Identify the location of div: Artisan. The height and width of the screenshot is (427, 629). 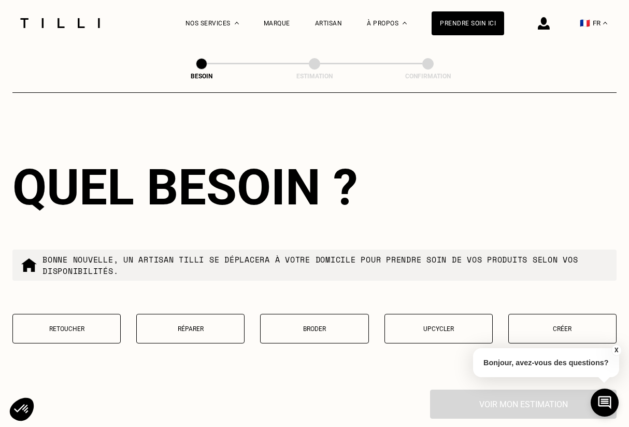
(329, 23).